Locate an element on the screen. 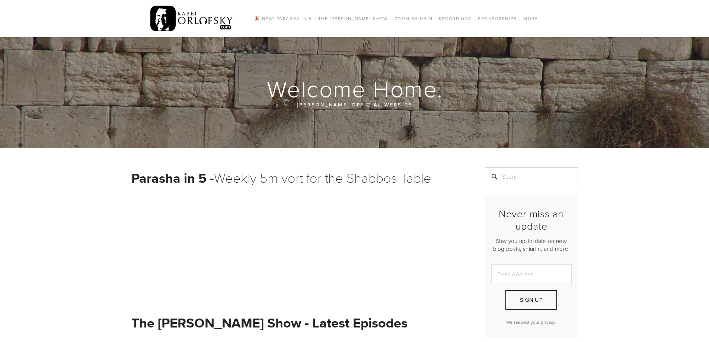 Image resolution: width=709 pixels, height=342 pixels. button: Sign Up is located at coordinates (531, 299).